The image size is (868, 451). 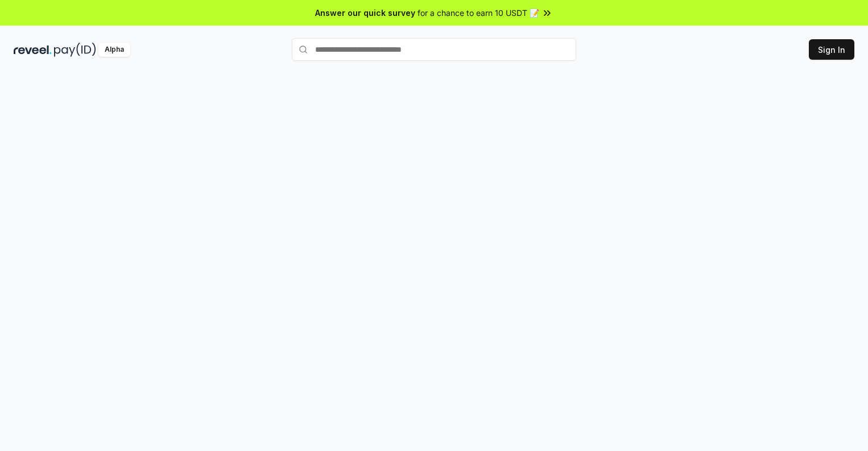 What do you see at coordinates (114, 50) in the screenshot?
I see `div: Alpha` at bounding box center [114, 50].